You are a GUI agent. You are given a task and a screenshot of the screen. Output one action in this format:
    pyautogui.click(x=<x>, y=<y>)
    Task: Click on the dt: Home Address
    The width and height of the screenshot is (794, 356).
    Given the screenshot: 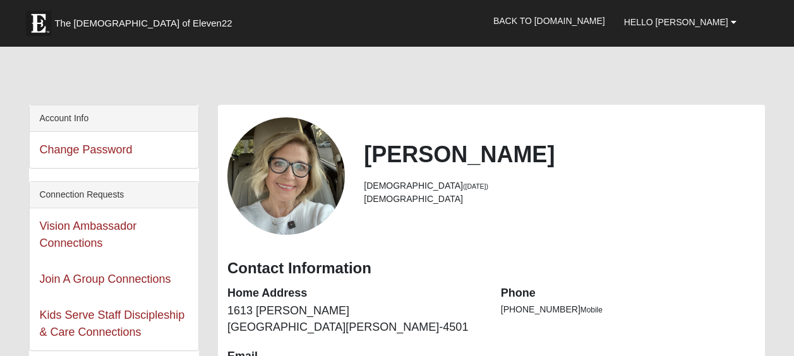 What is the action you would take?
    pyautogui.click(x=355, y=294)
    